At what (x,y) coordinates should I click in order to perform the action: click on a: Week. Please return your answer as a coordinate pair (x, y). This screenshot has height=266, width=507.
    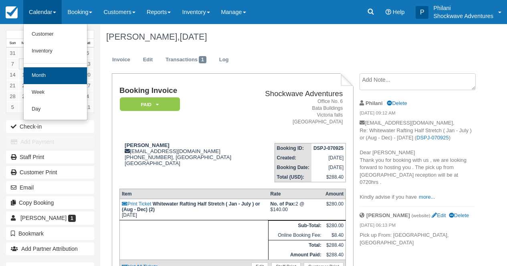
    Looking at the image, I should click on (55, 93).